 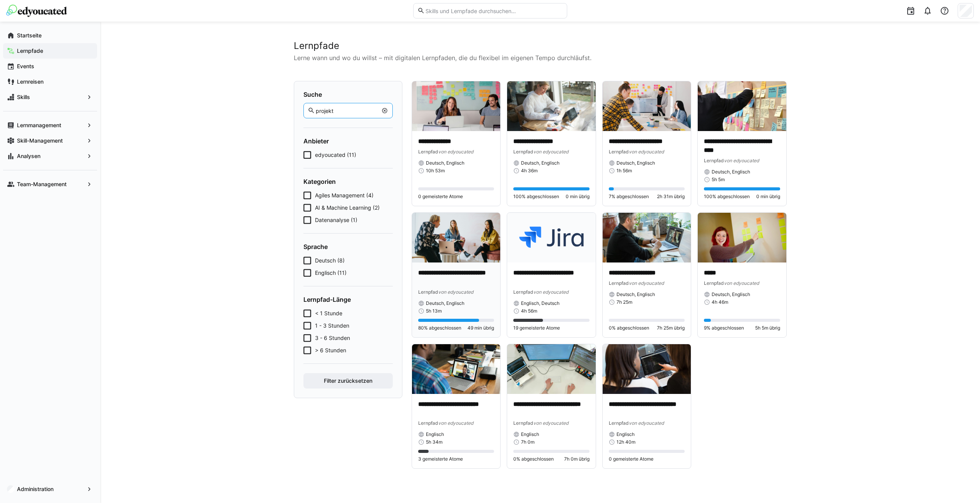 What do you see at coordinates (348, 141) in the screenshot?
I see `h4: Anbieter` at bounding box center [348, 141].